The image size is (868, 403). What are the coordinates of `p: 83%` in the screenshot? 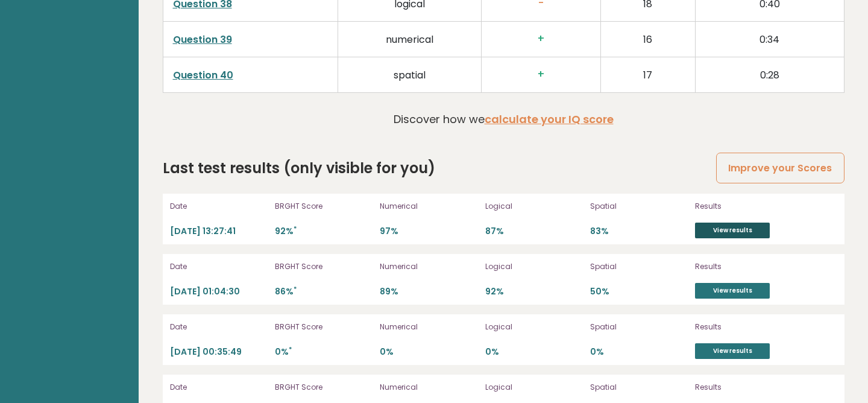 It's located at (639, 231).